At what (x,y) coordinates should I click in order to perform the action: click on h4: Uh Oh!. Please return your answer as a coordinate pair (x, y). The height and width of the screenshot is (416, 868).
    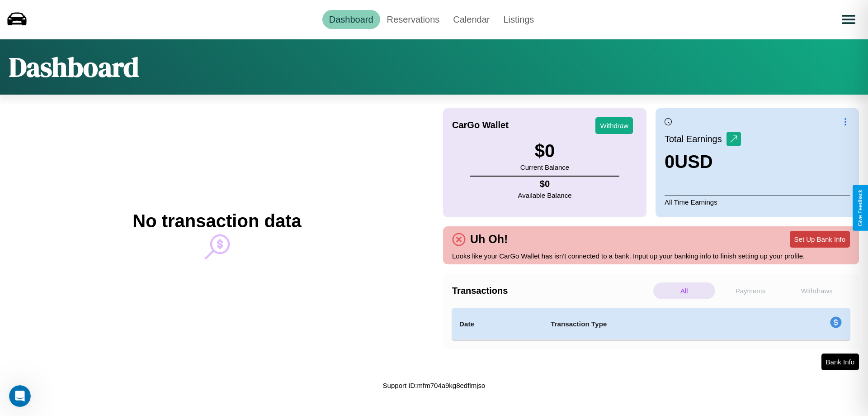
    Looking at the image, I should click on (488, 239).